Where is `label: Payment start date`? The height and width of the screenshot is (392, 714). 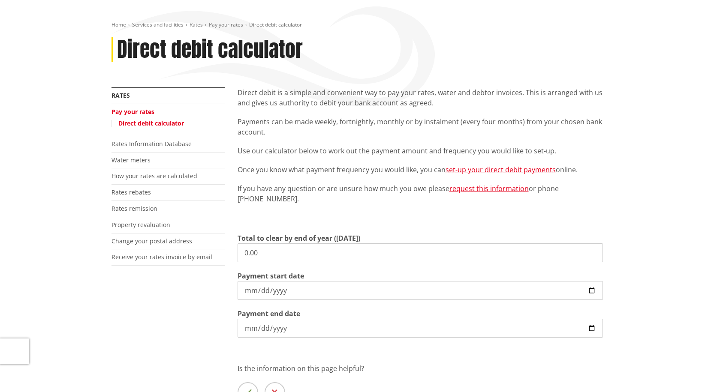 label: Payment start date is located at coordinates (271, 276).